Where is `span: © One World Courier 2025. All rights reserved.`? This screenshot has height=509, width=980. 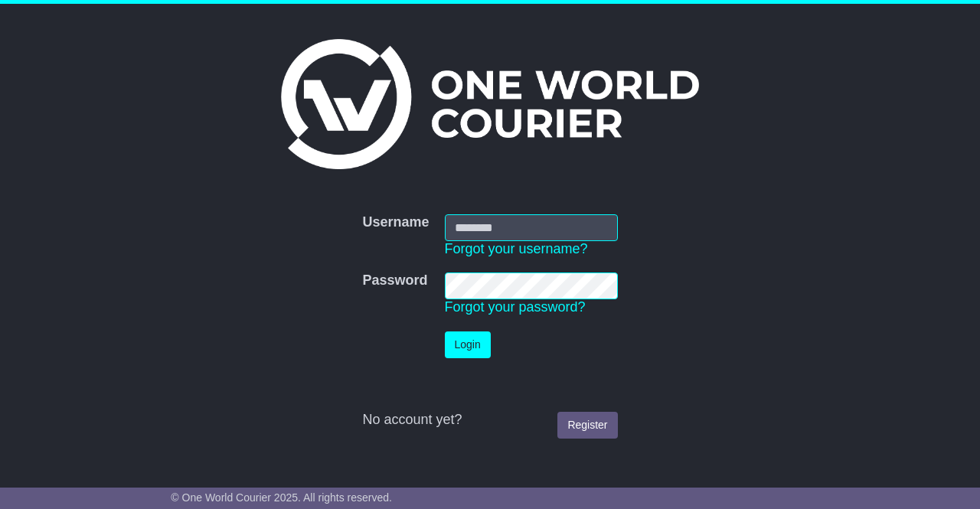
span: © One World Courier 2025. All rights reserved. is located at coordinates (281, 497).